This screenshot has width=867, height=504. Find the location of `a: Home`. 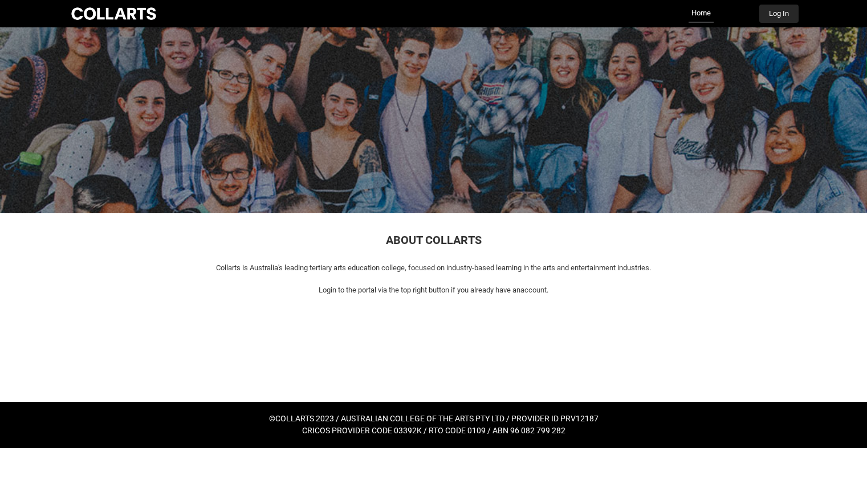

a: Home is located at coordinates (701, 14).